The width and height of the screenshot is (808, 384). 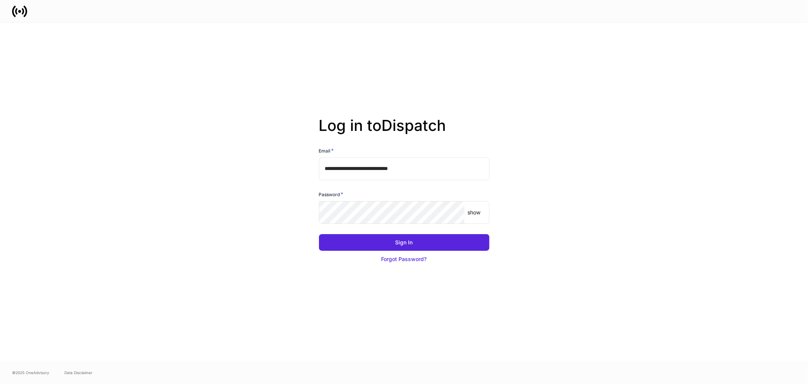 I want to click on div: Forgot Password?, so click(x=404, y=259).